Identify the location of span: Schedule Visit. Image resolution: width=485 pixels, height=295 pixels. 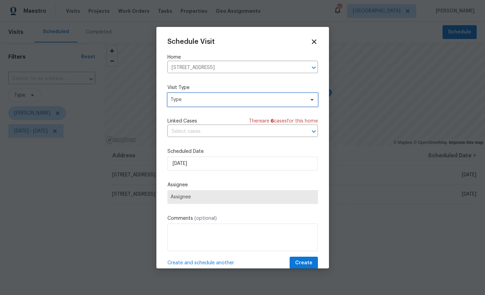
(191, 42).